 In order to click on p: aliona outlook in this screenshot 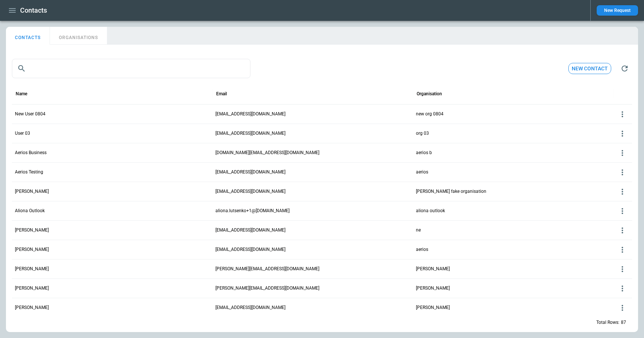, I will do `click(430, 211)`.